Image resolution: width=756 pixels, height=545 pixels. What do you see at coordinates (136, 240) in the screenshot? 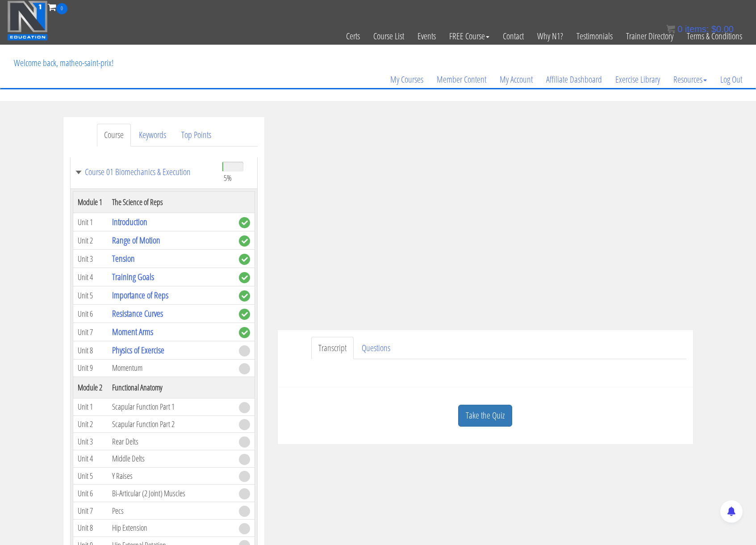
I see `a: Range of Motion` at bounding box center [136, 240].